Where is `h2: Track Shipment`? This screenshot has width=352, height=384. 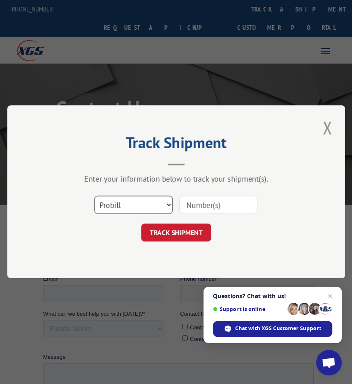
h2: Track Shipment is located at coordinates (176, 145).